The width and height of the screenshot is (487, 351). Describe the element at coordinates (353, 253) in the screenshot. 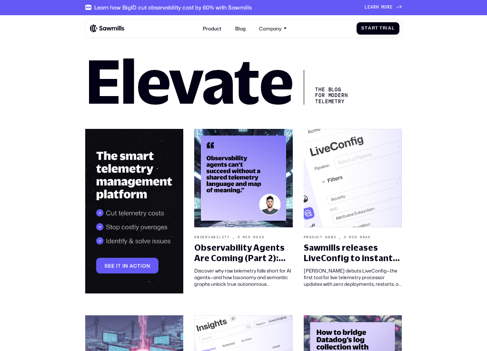

I see `div: Sawmills releases LiveConfig to instantly configure your telemetry pipeline without deployment` at that location.